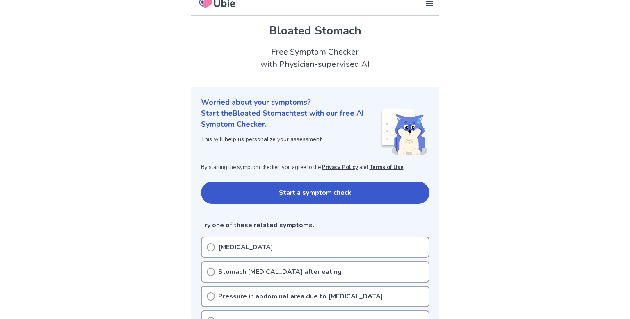 Image resolution: width=630 pixels, height=319 pixels. What do you see at coordinates (315, 58) in the screenshot?
I see `h2: Free Symptom Checker with Physician-supervised AI` at bounding box center [315, 58].